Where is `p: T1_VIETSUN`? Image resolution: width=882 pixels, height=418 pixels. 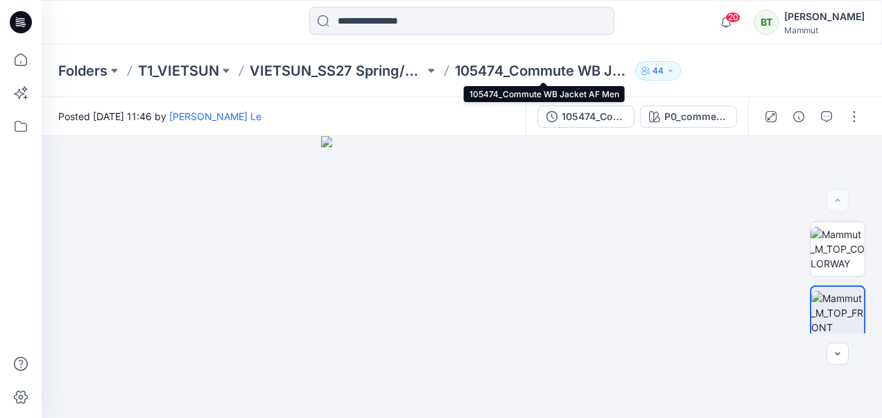
p: T1_VIETSUN is located at coordinates (178, 71).